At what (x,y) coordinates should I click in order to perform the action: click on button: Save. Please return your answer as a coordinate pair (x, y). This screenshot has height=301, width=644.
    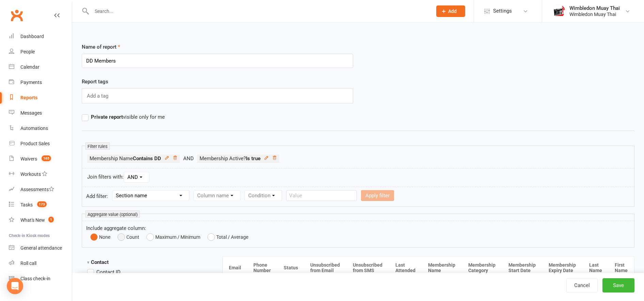
    Looking at the image, I should click on (618, 285).